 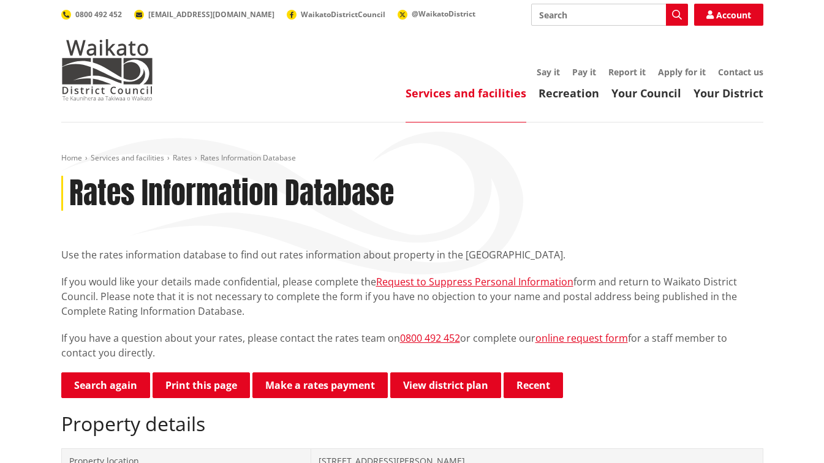 What do you see at coordinates (412, 255) in the screenshot?
I see `p: Use the rates information database to find out rates information about property in the [GEOGRAPHI...` at bounding box center [412, 255].